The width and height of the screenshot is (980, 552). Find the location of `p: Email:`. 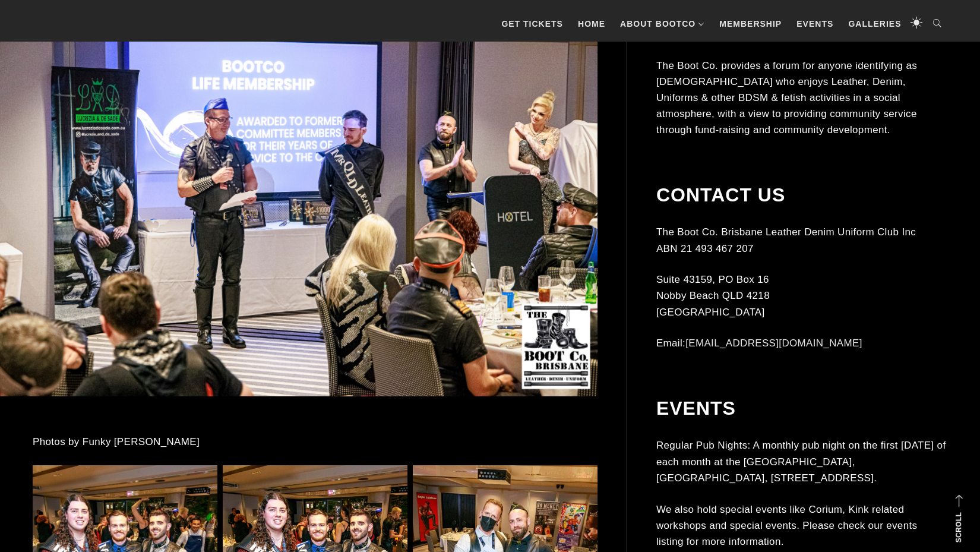

p: Email: is located at coordinates (802, 343).